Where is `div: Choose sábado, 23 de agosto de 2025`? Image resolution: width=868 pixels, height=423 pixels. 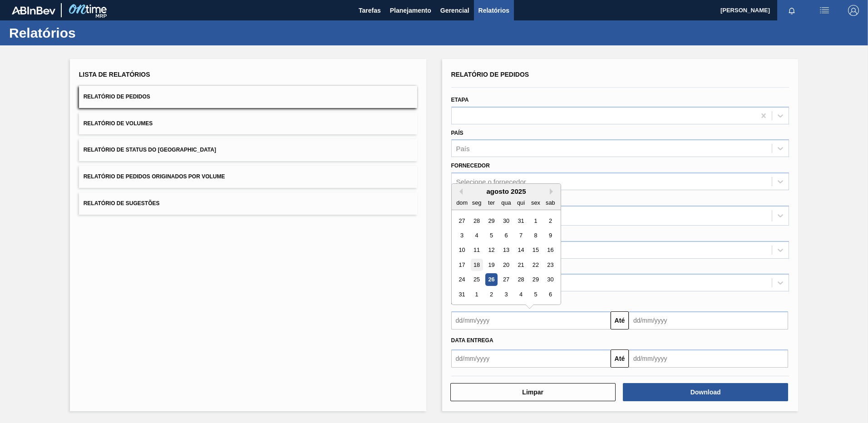
div: Choose sábado, 23 de agosto de 2025 is located at coordinates (550, 265).